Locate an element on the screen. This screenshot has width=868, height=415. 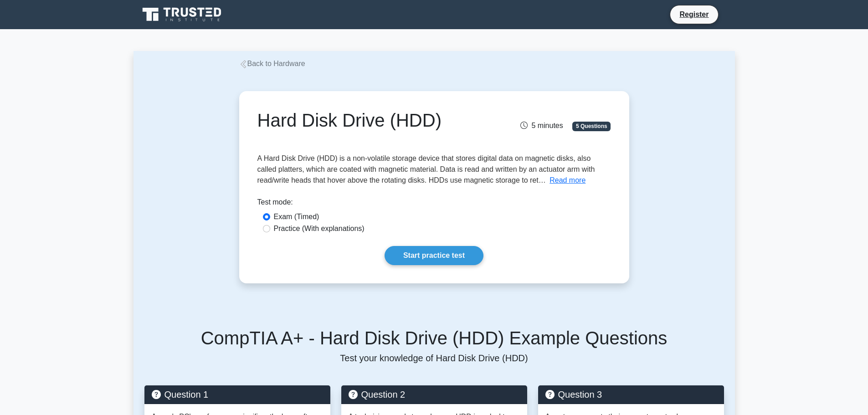
label: Exam (Timed) is located at coordinates (297, 217).